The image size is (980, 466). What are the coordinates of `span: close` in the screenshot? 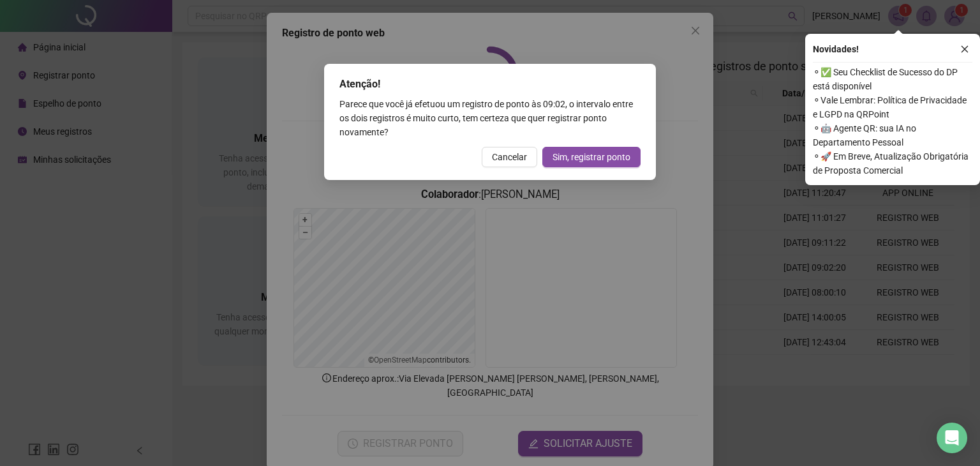 It's located at (965, 49).